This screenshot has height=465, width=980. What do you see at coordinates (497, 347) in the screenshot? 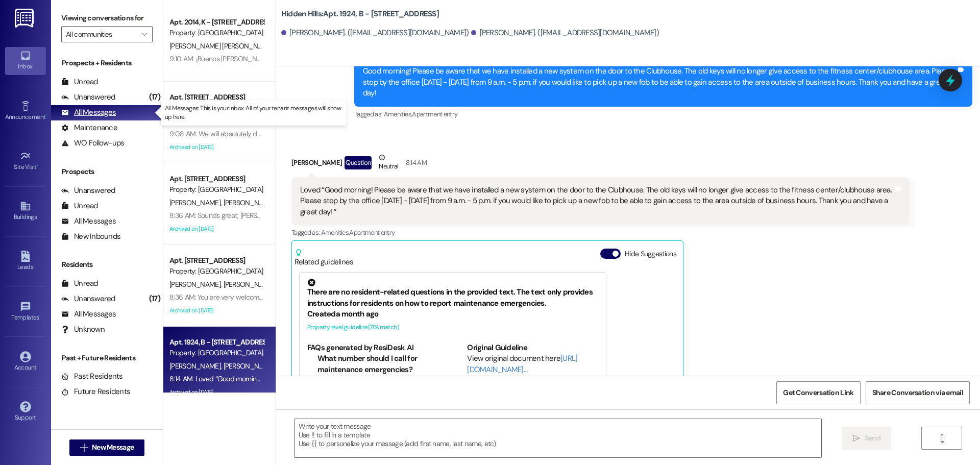
I see `b: Original Guideline` at bounding box center [497, 347].